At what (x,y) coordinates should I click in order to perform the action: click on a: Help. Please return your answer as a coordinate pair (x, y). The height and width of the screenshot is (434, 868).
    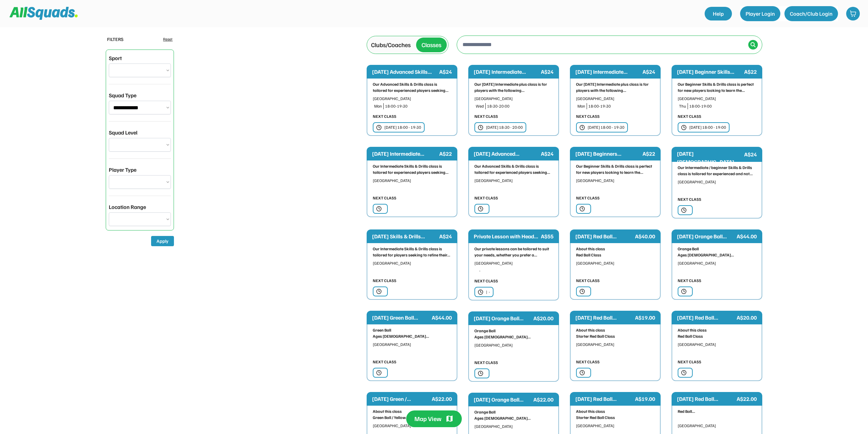
    Looking at the image, I should click on (719, 14).